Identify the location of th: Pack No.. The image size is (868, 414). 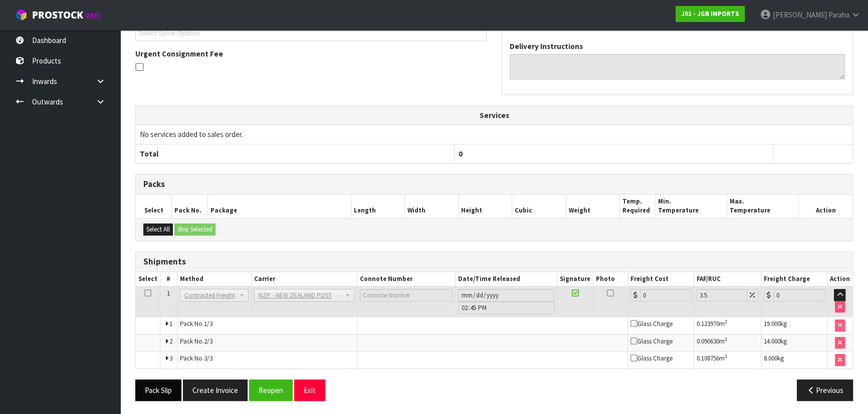
(190, 207).